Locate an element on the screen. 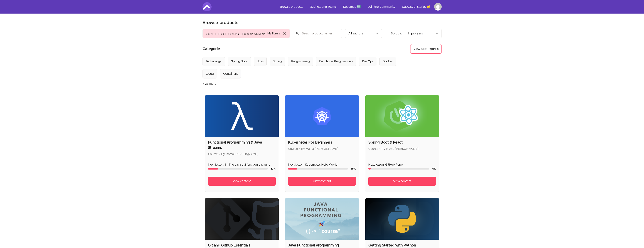 The height and width of the screenshot is (248, 644). span: search is located at coordinates (298, 33).